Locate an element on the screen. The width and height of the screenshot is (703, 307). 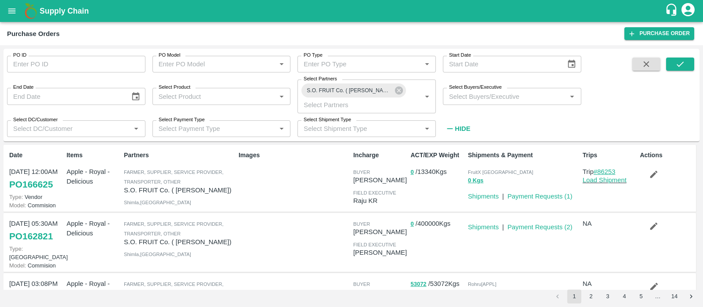
img: logo is located at coordinates (31, 11).